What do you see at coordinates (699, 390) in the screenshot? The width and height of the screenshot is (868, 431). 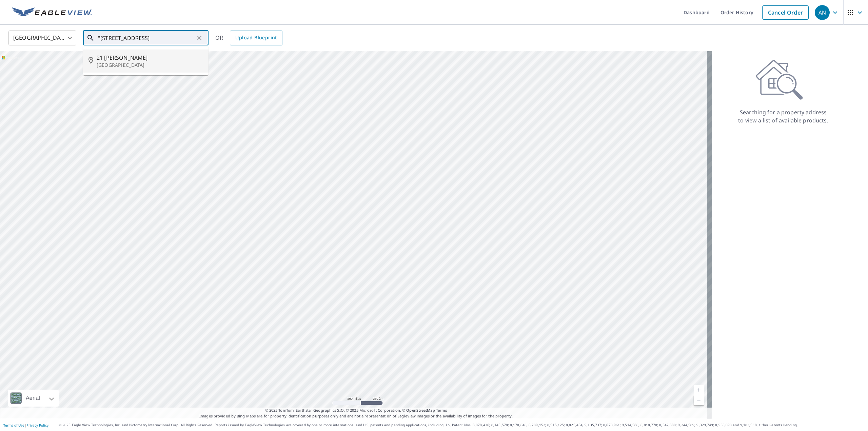 I see `a: Current Level 5, Zoom In` at bounding box center [699, 390].